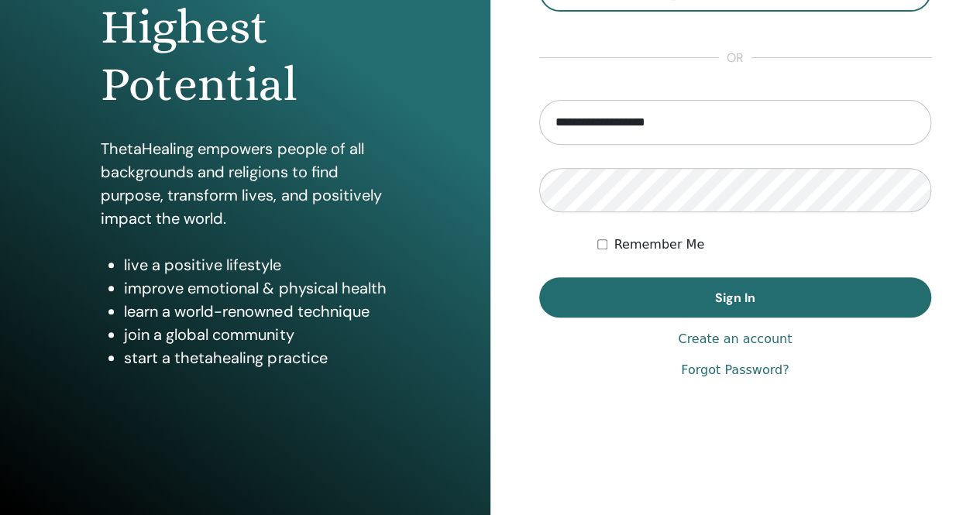 This screenshot has width=980, height=515. I want to click on button: Sign In, so click(735, 297).